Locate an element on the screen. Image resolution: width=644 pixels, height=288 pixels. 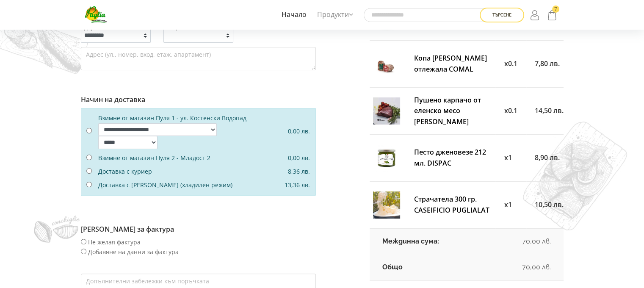
strong: Страчатела 300 гр. CASEIFICIO PUGLIALAT is located at coordinates (452, 205).